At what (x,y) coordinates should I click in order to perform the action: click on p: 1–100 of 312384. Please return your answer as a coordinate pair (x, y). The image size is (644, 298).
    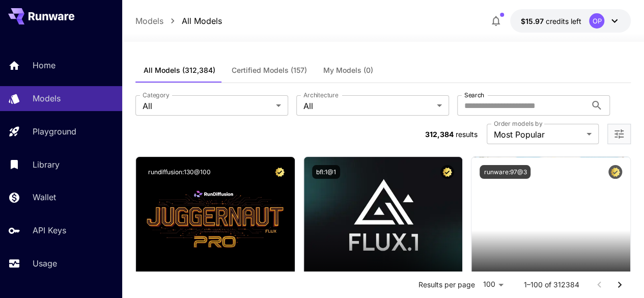
    Looking at the image, I should click on (551, 285).